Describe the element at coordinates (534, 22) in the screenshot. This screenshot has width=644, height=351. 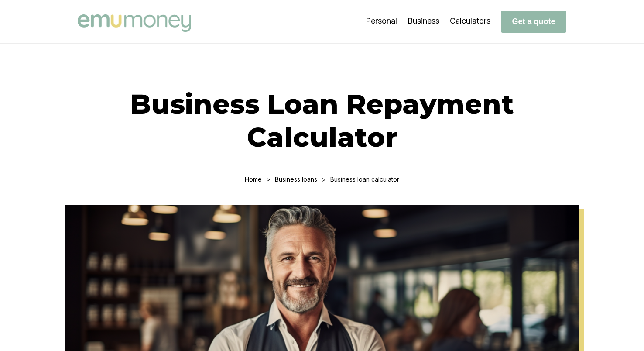
I see `button: Get a quote` at that location.